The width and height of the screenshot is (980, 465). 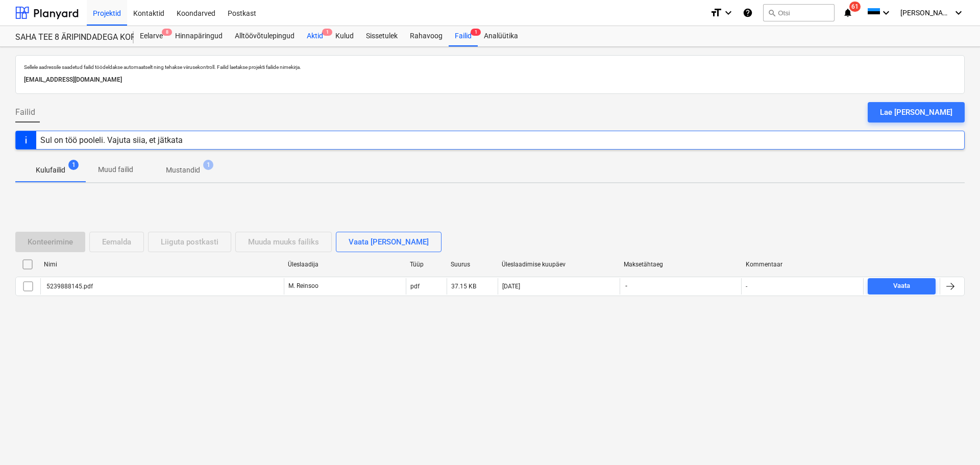 I want to click on a: Hinnapäringud, so click(x=198, y=36).